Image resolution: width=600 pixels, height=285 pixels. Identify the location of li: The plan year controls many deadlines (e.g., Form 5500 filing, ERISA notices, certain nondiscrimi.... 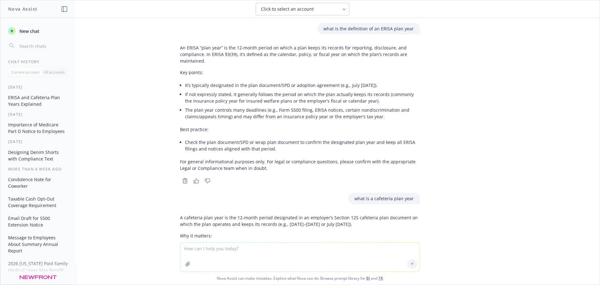
(302, 113).